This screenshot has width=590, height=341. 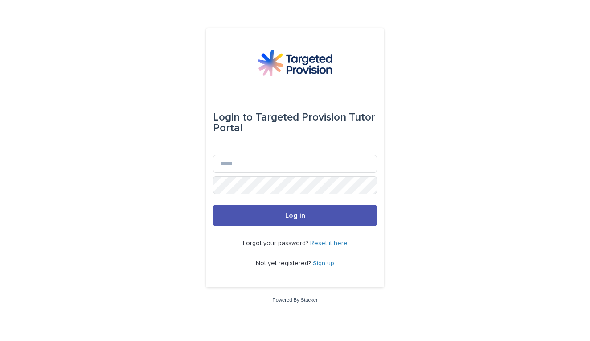 What do you see at coordinates (233, 117) in the screenshot?
I see `span: Login to` at bounding box center [233, 117].